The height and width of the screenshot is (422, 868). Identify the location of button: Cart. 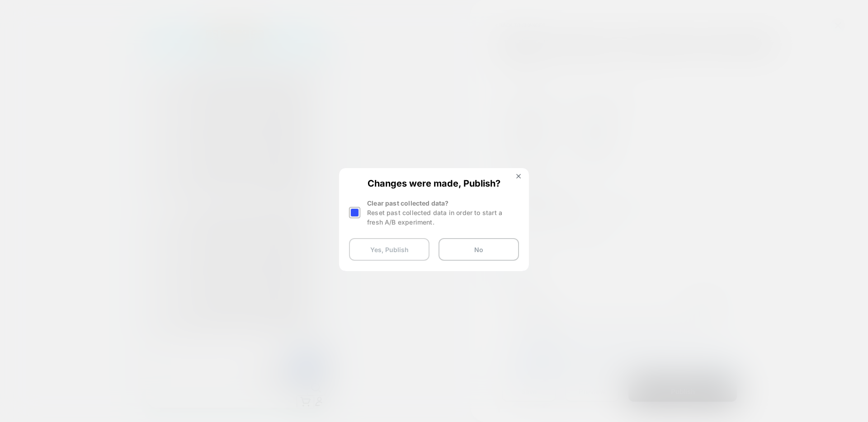
(160, 374).